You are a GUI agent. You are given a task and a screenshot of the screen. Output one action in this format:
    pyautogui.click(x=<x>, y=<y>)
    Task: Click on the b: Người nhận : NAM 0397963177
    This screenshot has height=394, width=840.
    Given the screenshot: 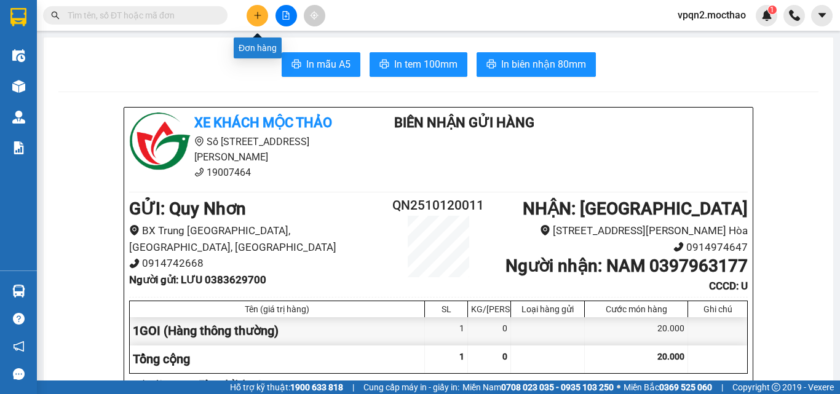 What is the action you would take?
    pyautogui.click(x=626, y=266)
    